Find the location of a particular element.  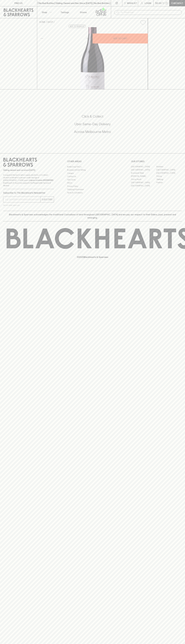

p: FIND US is located at coordinates (19, 3).